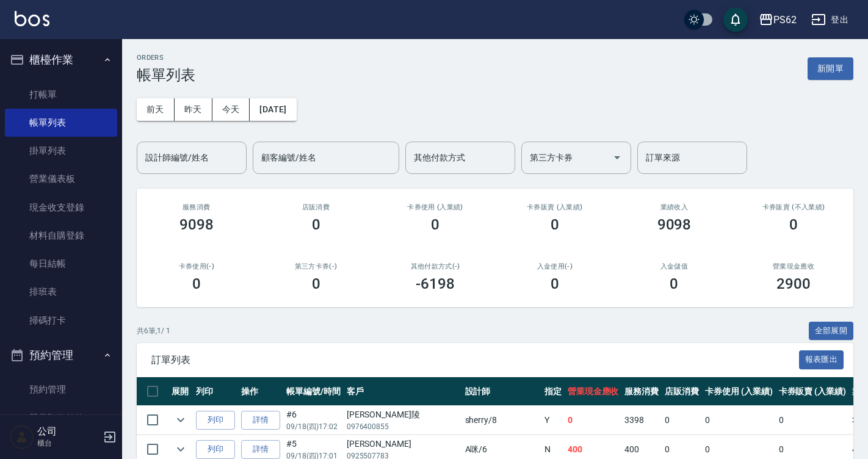 This screenshot has height=459, width=868. Describe the element at coordinates (61, 356) in the screenshot. I see `button: 預約管理` at that location.